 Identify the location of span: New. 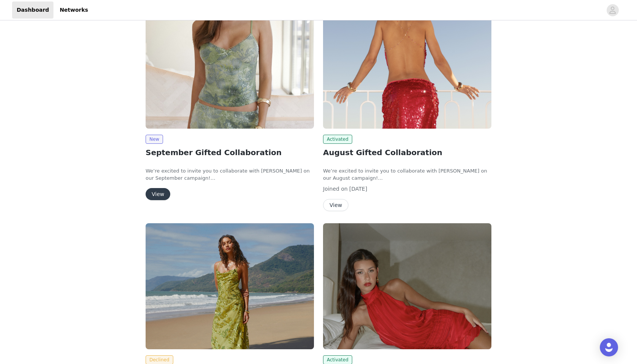
(154, 140).